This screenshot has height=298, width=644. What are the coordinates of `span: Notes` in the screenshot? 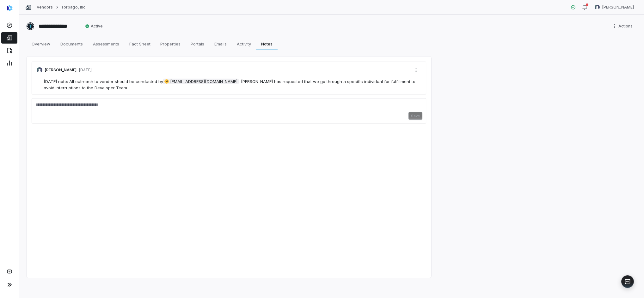 It's located at (266, 44).